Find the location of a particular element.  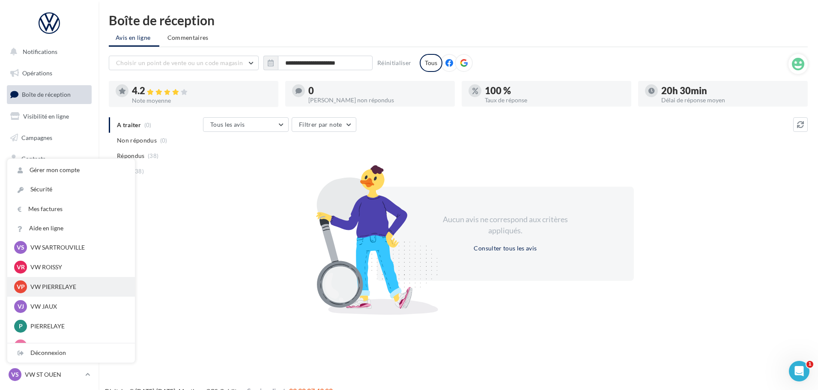

div: 0 is located at coordinates (378, 91).